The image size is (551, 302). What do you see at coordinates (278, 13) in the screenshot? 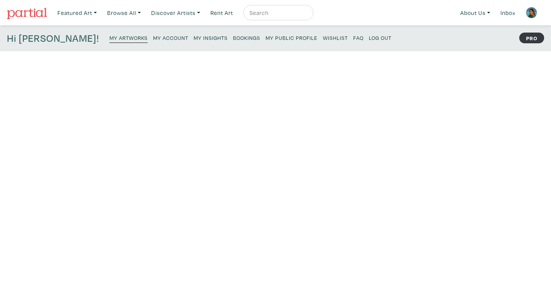
I see `input: Search` at bounding box center [278, 13].